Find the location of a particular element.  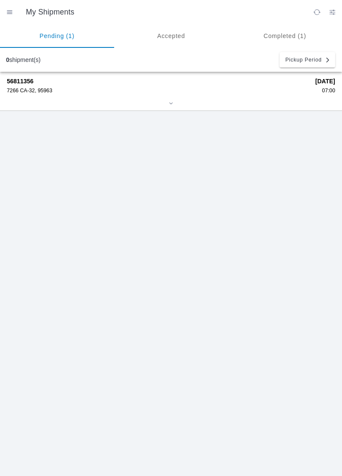

div: shipment(s) is located at coordinates (23, 60).